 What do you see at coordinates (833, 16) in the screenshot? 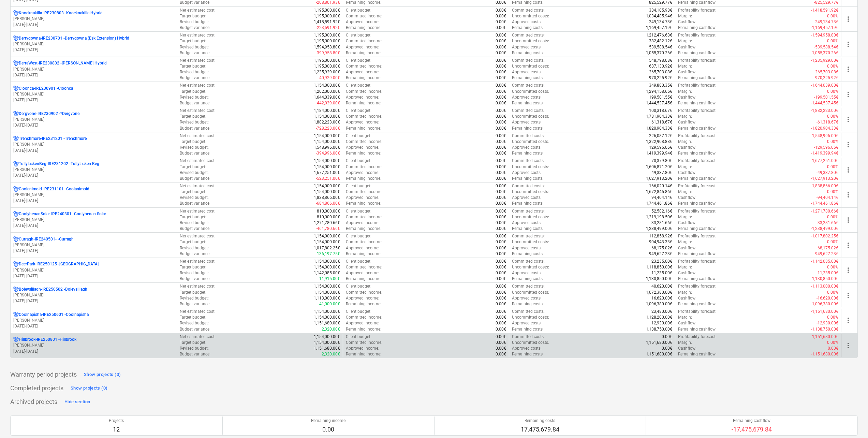
I see `p: 0.00%` at bounding box center [833, 16].